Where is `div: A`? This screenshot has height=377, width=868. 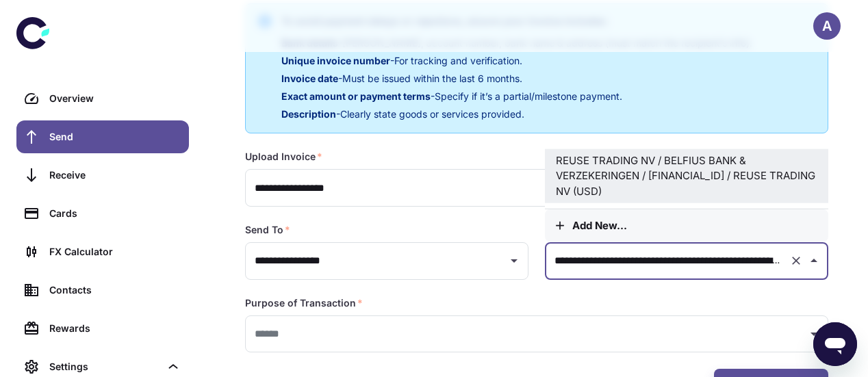
div: A is located at coordinates (827, 26).